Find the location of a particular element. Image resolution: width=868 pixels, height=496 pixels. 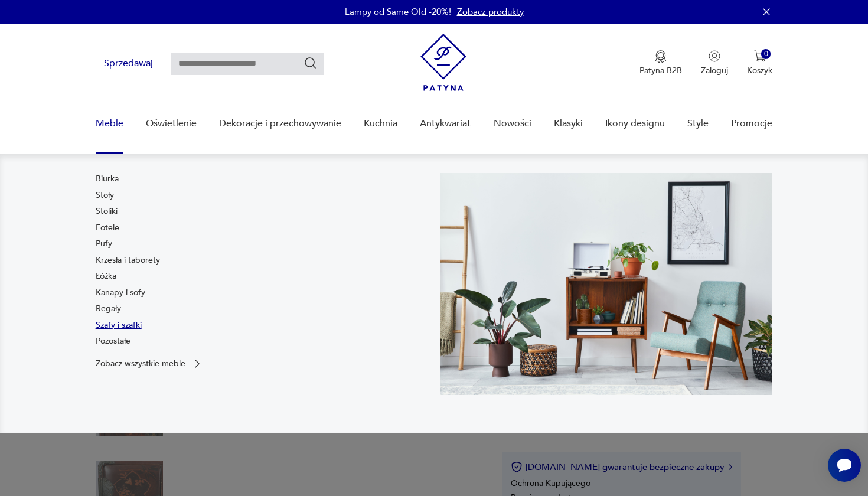

button: 0Koszyk is located at coordinates (760, 63).